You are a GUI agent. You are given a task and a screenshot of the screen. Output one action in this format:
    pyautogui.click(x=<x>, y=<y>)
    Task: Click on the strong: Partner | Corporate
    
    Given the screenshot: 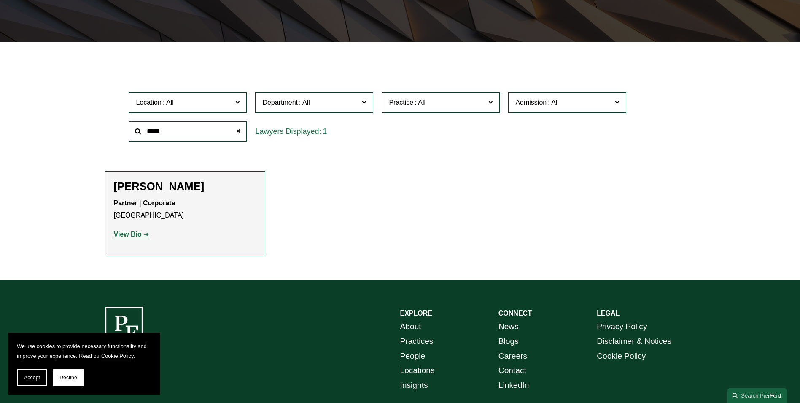 What is the action you would take?
    pyautogui.click(x=145, y=203)
    